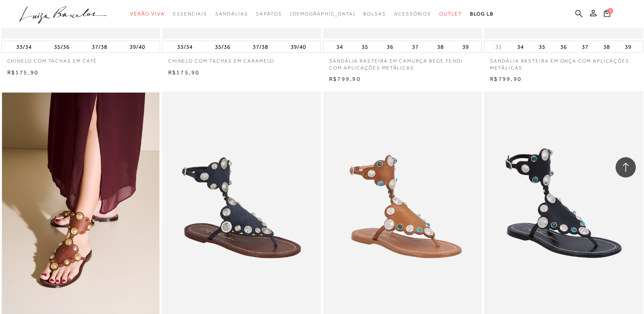 The height and width of the screenshot is (314, 644). I want to click on p: SANDÁLIA RASTEIRA EM ONÇA COM APLICAÇÕES METÁLICAS, so click(563, 62).